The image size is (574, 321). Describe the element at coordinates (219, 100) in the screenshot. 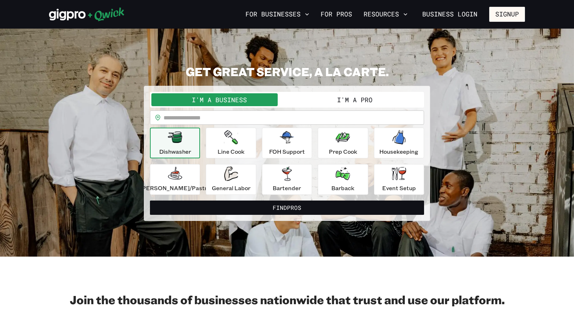

I see `button: I'm a Business` at that location.